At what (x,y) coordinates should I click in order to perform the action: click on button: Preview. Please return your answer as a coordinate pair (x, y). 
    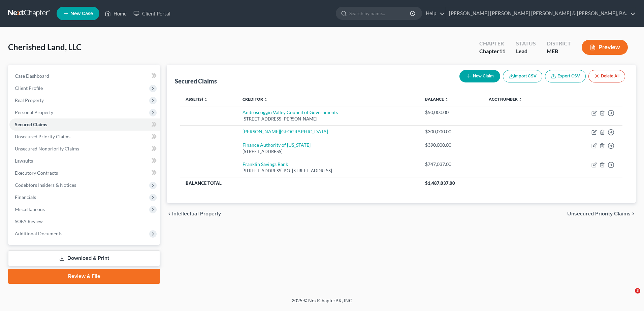
    Looking at the image, I should click on (605, 47).